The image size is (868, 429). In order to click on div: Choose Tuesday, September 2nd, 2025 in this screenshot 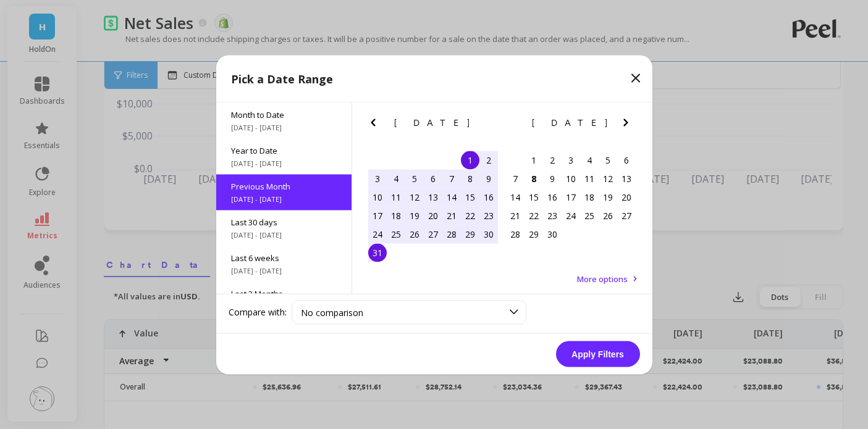, I will do `click(552, 160)`.